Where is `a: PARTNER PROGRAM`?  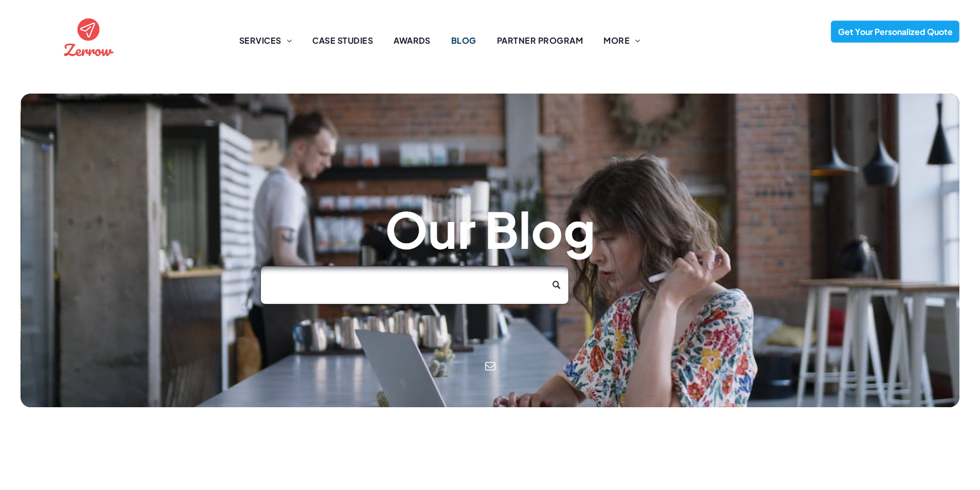
a: PARTNER PROGRAM is located at coordinates (540, 41).